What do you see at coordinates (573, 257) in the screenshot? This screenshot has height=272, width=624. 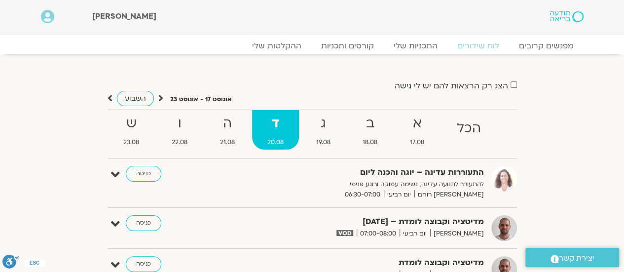 I see `a: יצירת קשר` at bounding box center [573, 257].